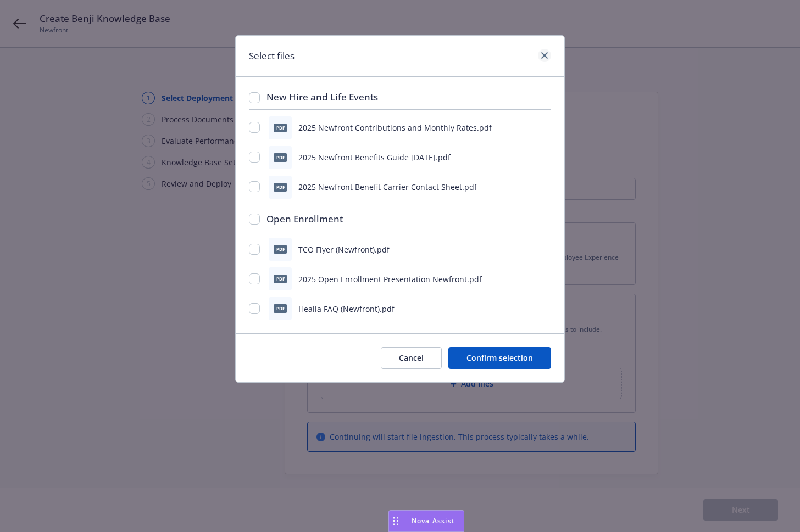 This screenshot has width=800, height=532. I want to click on span: TCO Flyer (Newfront).pdf, so click(344, 249).